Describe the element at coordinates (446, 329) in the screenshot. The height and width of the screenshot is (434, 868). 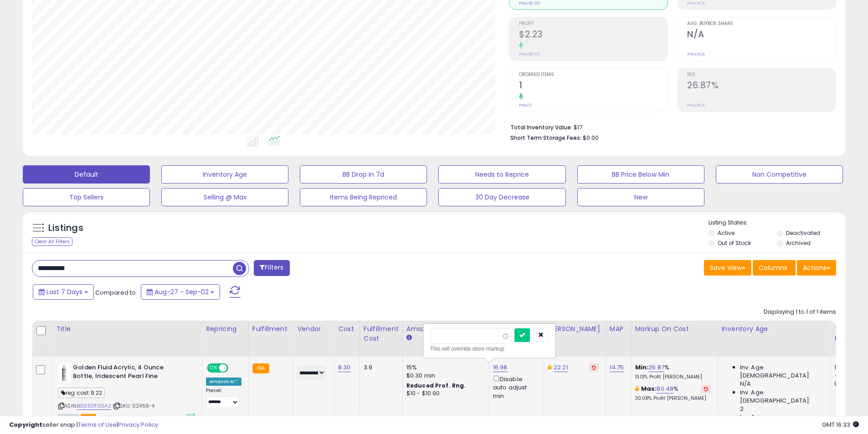
I see `div: Amazon Fees` at that location.